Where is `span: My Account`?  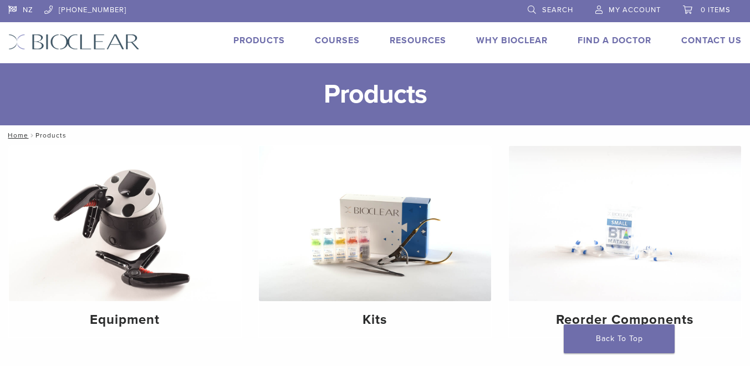
span: My Account is located at coordinates (634, 10).